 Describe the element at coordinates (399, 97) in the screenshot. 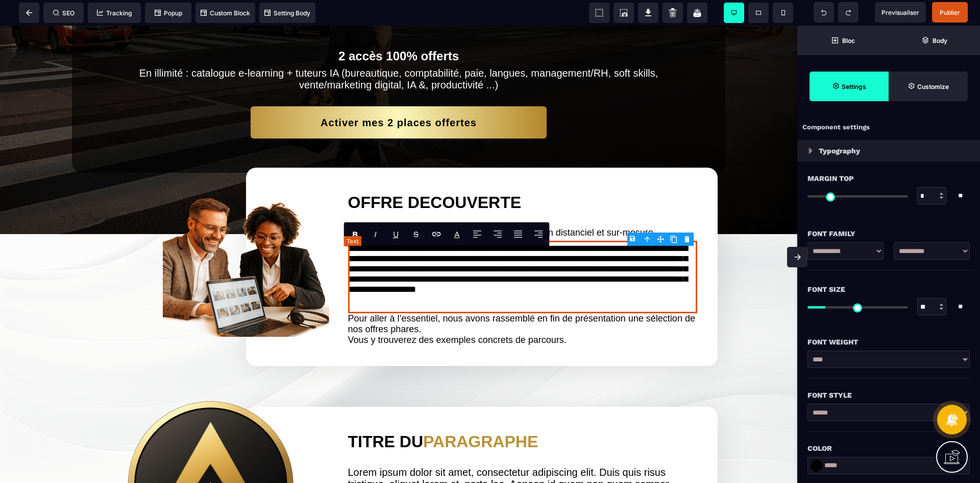

I see `button: Activer mes 2 places offertes` at that location.